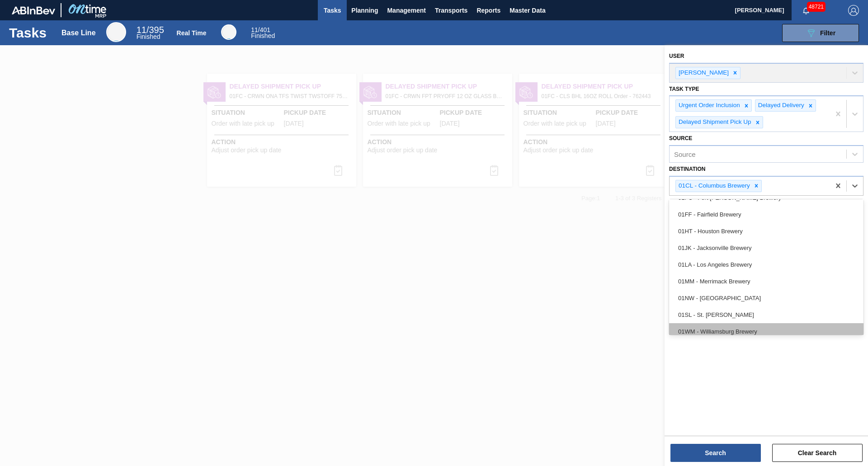 This screenshot has width=868, height=466. Describe the element at coordinates (261, 30) in the screenshot. I see `span: / 401` at that location.